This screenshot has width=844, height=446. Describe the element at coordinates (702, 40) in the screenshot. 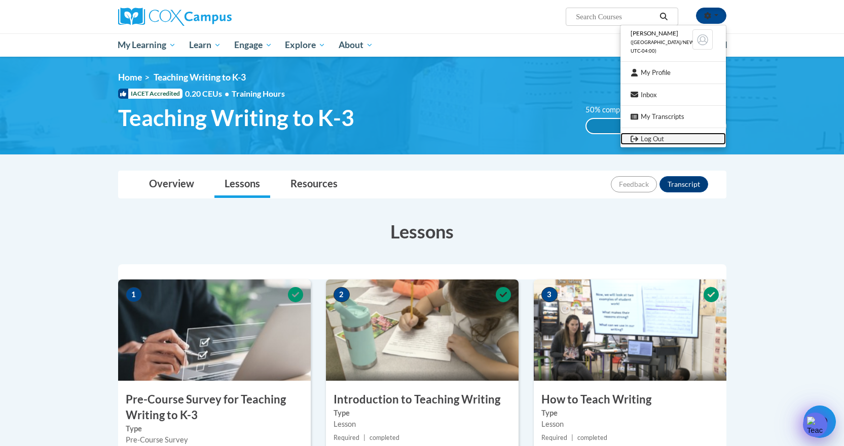

I see `img: Learner Profile Avatar` at that location.